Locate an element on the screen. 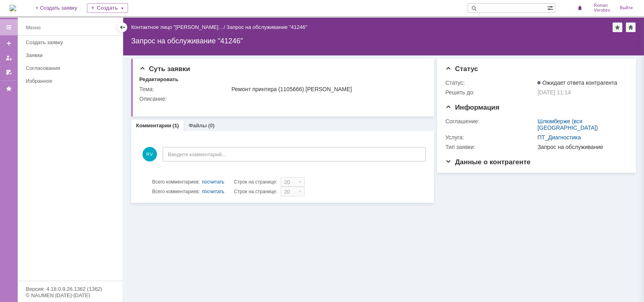  div: Редактировать is located at coordinates (158, 80).